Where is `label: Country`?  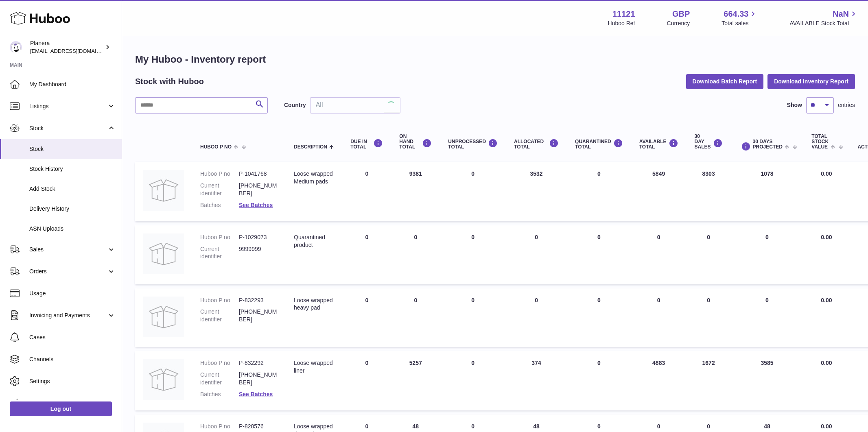
label: Country is located at coordinates (295, 105).